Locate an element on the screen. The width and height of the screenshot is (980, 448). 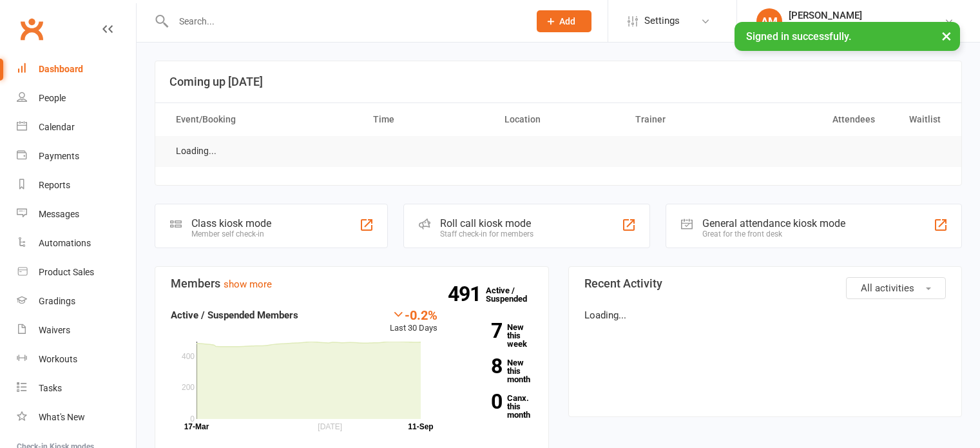
a: People is located at coordinates (76, 97).